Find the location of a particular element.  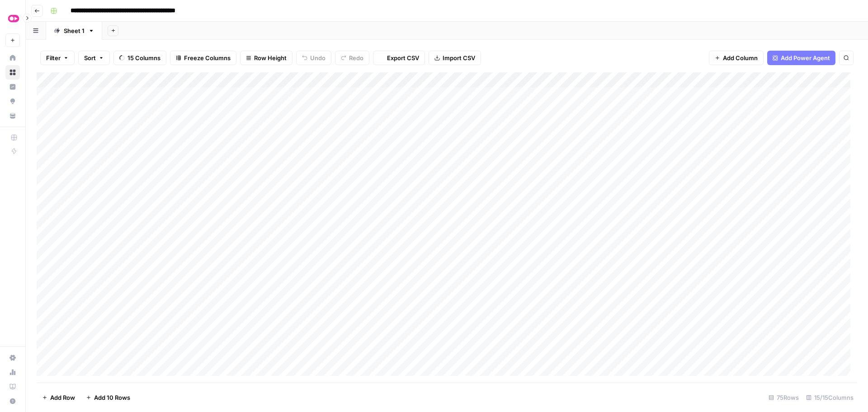

span: Export CSV is located at coordinates (403, 58).